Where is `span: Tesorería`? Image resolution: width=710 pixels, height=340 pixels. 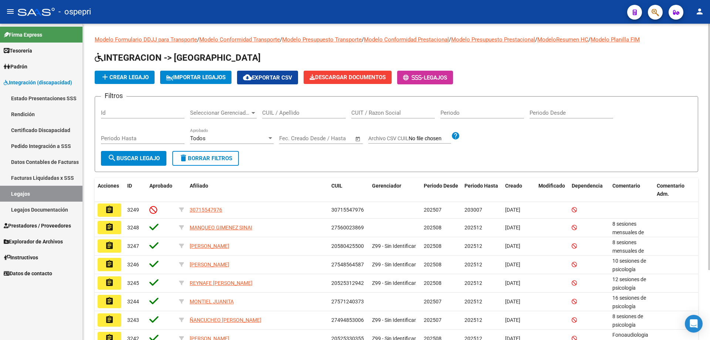
span: Tesorería is located at coordinates (18, 51).